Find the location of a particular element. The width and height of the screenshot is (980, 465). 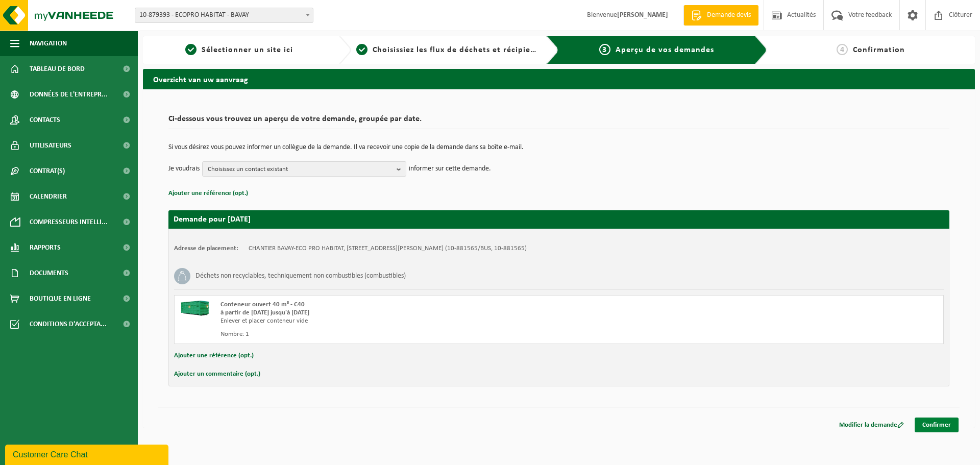

span: 2 is located at coordinates (361, 49).